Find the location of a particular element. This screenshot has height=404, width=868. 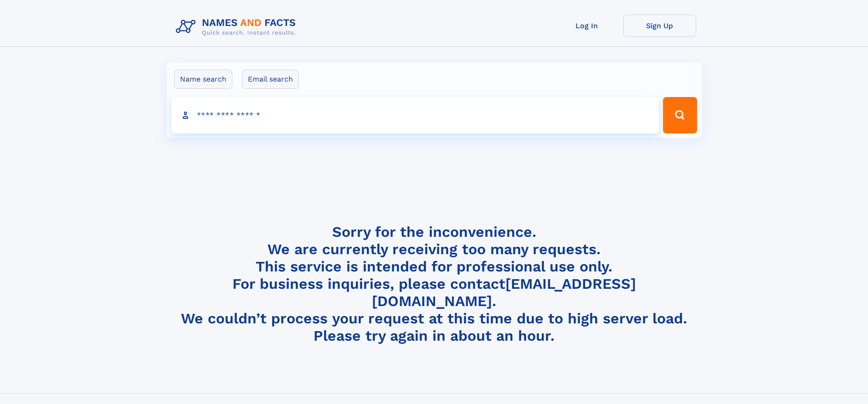

label: Name search is located at coordinates (203, 80).